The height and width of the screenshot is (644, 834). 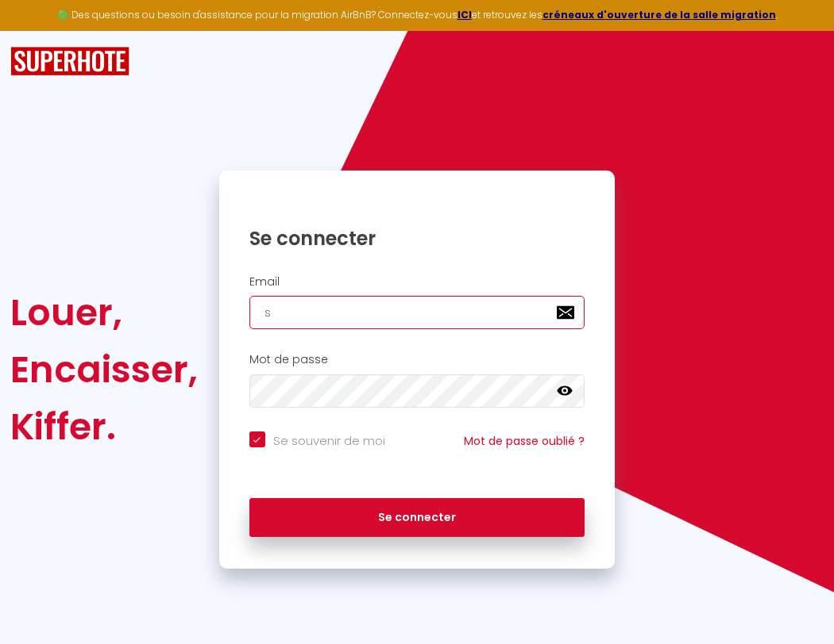 What do you see at coordinates (464, 14) in the screenshot?
I see `a: ICI` at bounding box center [464, 14].